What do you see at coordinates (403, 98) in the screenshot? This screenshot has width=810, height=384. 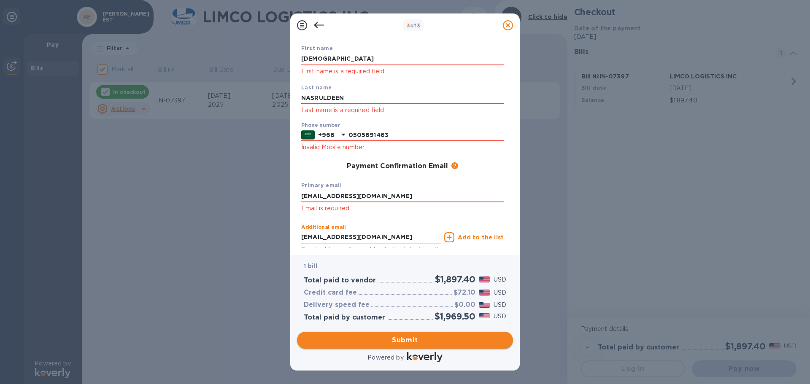 I see `input: Enter your last name` at bounding box center [403, 98].